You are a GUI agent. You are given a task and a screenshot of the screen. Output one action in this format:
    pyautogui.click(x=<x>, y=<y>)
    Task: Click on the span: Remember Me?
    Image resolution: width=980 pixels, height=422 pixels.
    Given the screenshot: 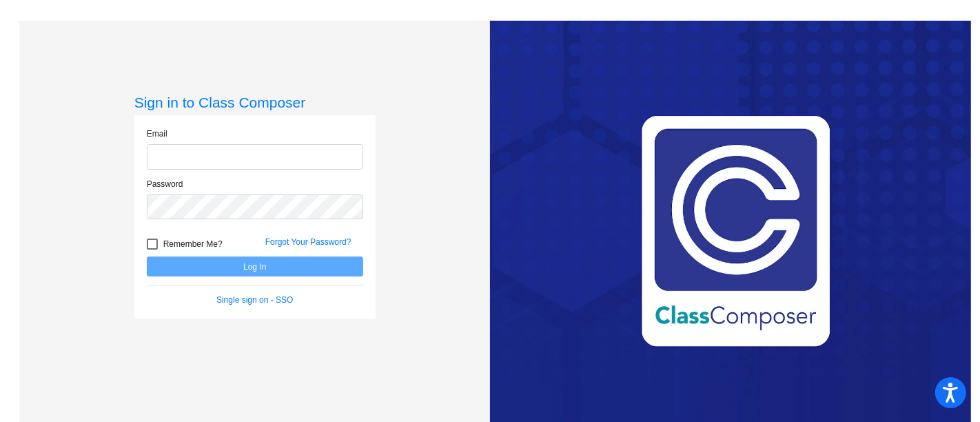 What is the action you would take?
    pyautogui.click(x=193, y=244)
    